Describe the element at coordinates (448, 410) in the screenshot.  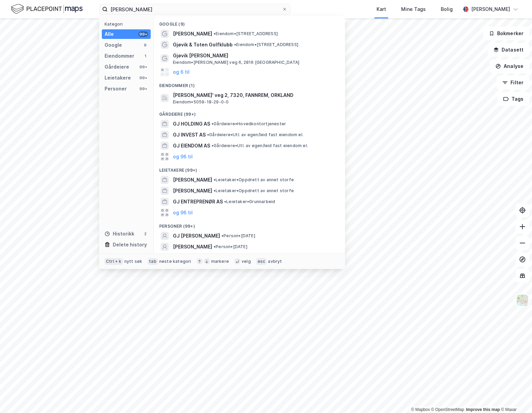
I see `a: OpenStreetMap` at that location.